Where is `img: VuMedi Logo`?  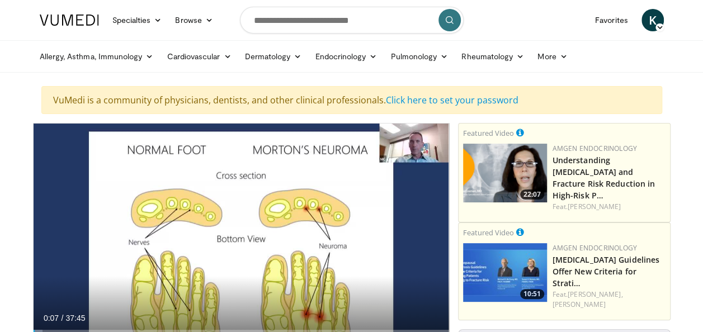 img: VuMedi Logo is located at coordinates (69, 20).